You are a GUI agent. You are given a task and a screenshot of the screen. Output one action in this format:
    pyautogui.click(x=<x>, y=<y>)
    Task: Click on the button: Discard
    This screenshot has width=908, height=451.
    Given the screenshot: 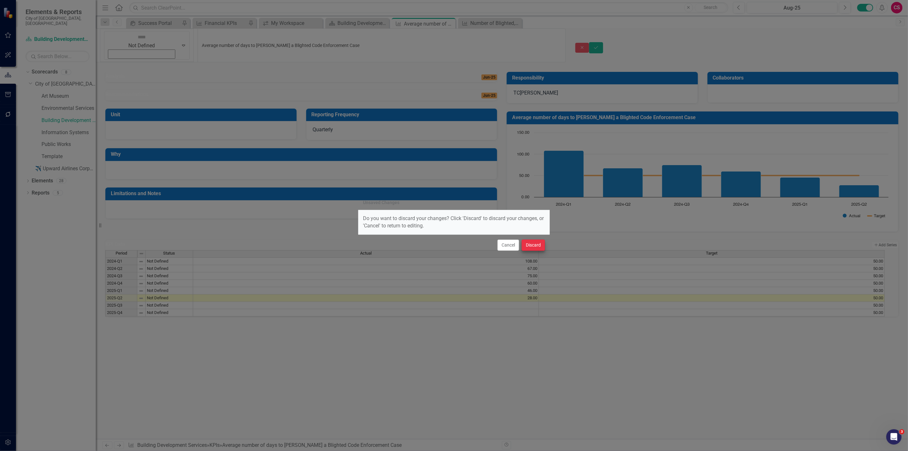 What is the action you would take?
    pyautogui.click(x=533, y=245)
    